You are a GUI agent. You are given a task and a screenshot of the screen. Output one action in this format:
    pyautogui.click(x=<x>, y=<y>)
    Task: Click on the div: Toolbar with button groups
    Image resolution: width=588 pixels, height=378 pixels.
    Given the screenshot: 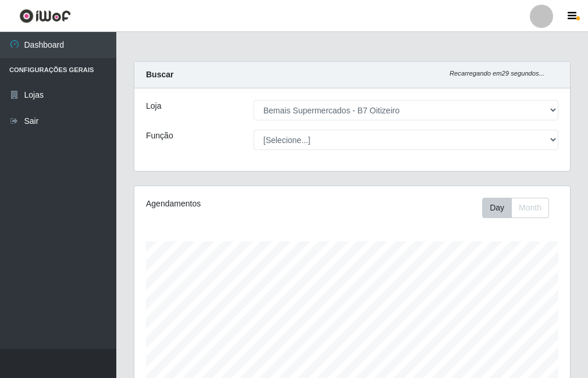 What is the action you would take?
    pyautogui.click(x=520, y=207)
    